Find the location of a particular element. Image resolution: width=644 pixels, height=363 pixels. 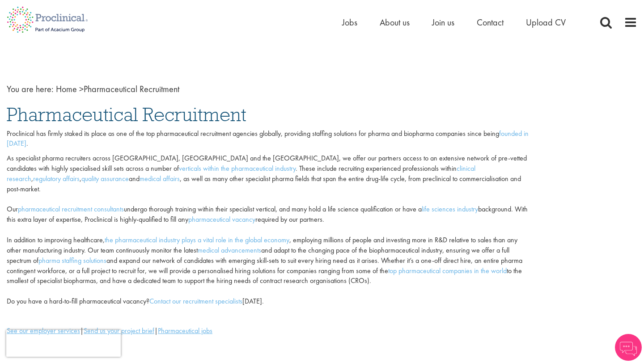

a: breadcrumb link to Home is located at coordinates (66, 89).